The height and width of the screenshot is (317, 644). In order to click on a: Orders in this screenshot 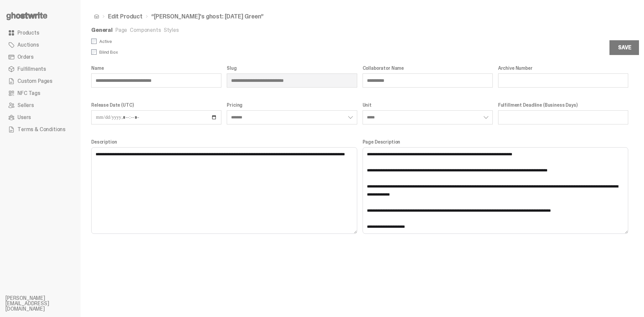, I will do `click(40, 57)`.